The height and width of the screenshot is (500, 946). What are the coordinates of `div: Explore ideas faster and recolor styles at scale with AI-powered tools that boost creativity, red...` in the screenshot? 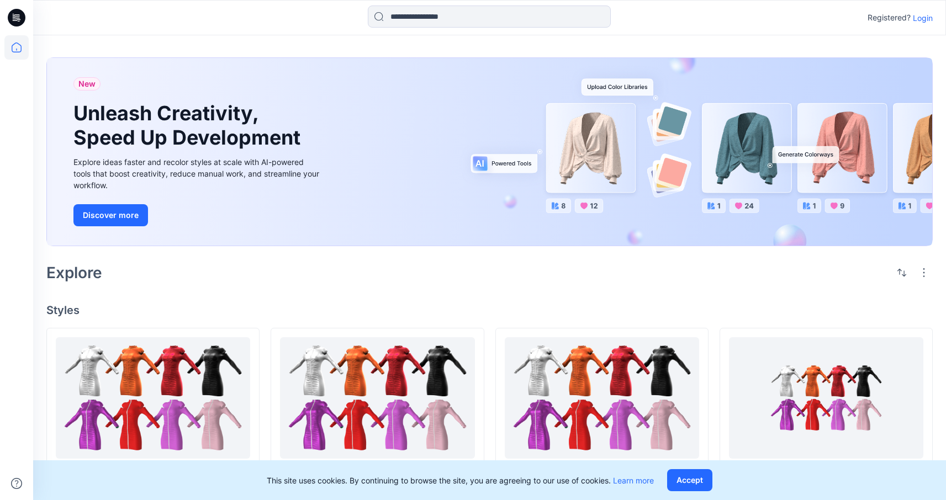 It's located at (198, 173).